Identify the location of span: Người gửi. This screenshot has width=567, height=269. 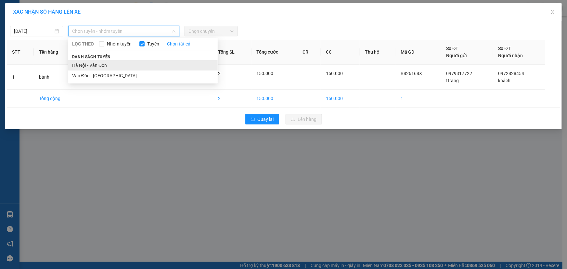
(457, 56).